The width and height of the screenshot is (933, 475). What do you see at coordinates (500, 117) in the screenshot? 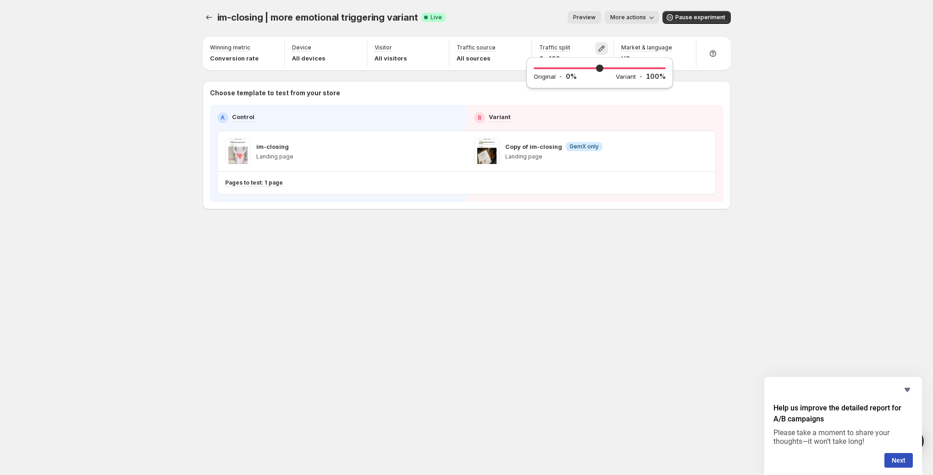
I see `p: Variant` at bounding box center [500, 117].